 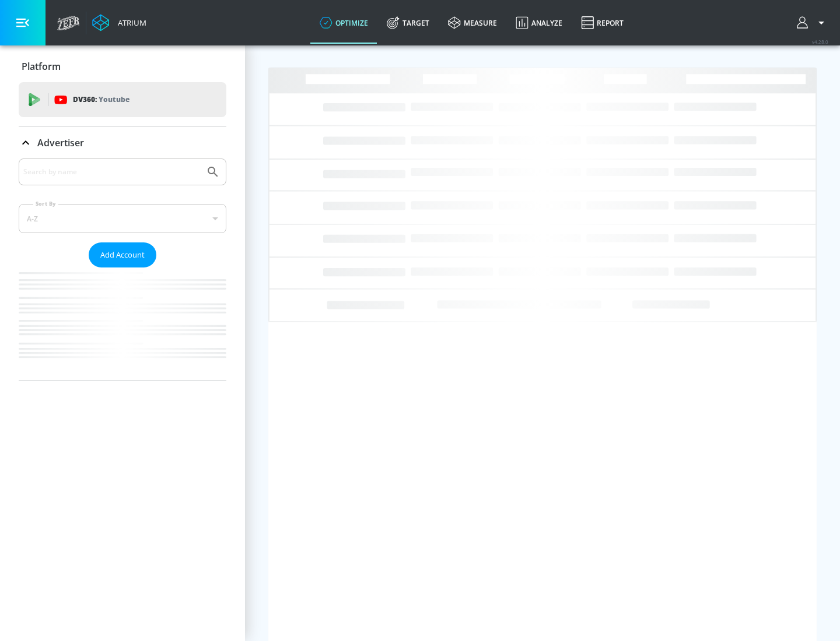 I want to click on button: Add Account, so click(x=123, y=255).